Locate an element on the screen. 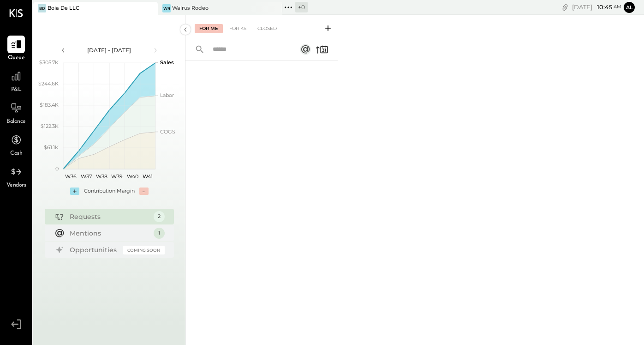 Image resolution: width=644 pixels, height=345 pixels. text: 0 is located at coordinates (57, 168).